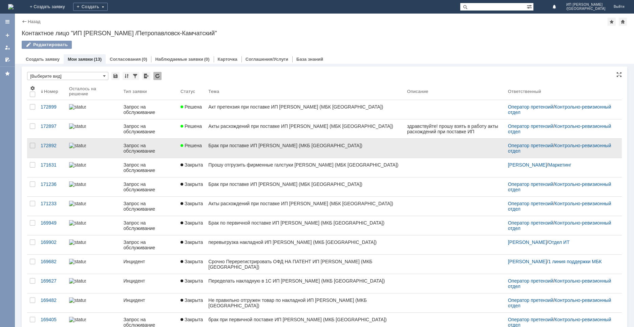 The height and width of the screenshot is (327, 634). What do you see at coordinates (52, 264) in the screenshot?
I see `a: 169682` at bounding box center [52, 264].